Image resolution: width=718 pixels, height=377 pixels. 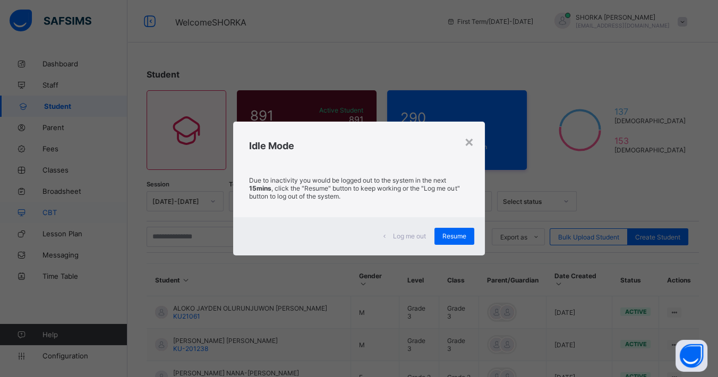 I want to click on strong: 15mins, so click(x=260, y=188).